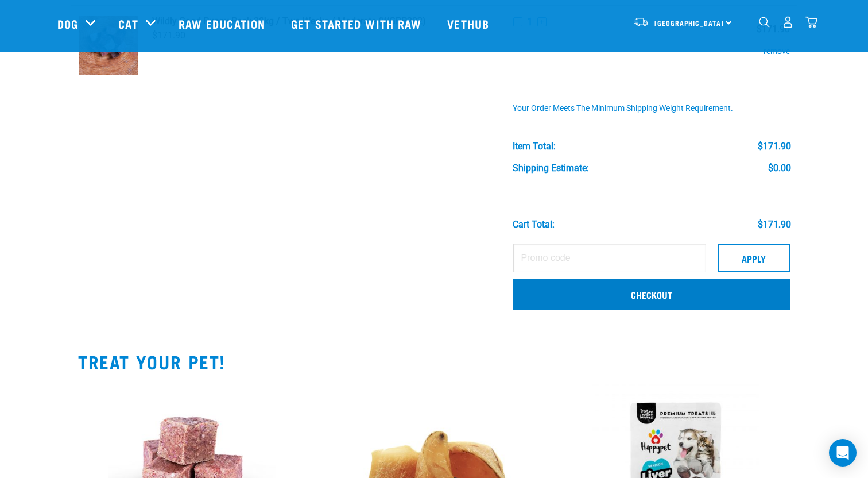 The height and width of the screenshot is (478, 868). I want to click on a: Checkout, so click(651, 294).